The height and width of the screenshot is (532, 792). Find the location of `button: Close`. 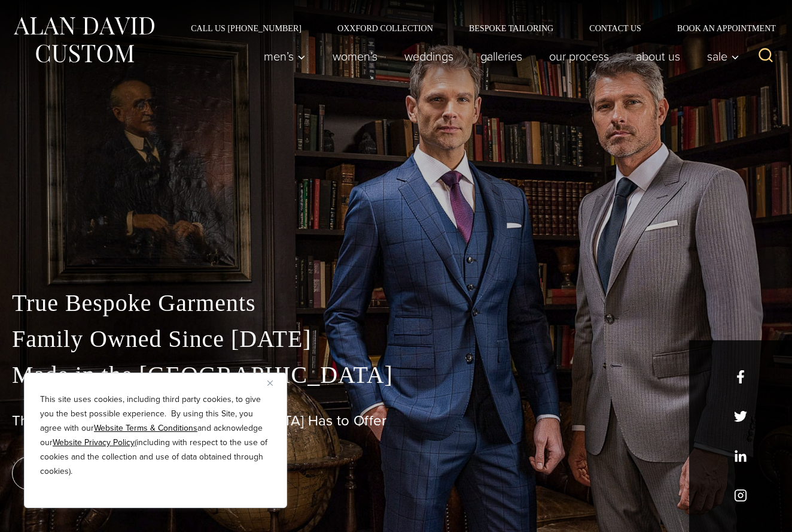

button: Close is located at coordinates (275, 382).